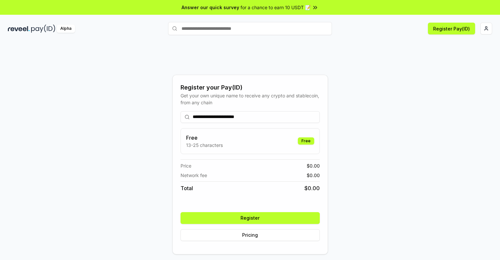  Describe the element at coordinates (66, 29) in the screenshot. I see `div: Alpha` at that location.